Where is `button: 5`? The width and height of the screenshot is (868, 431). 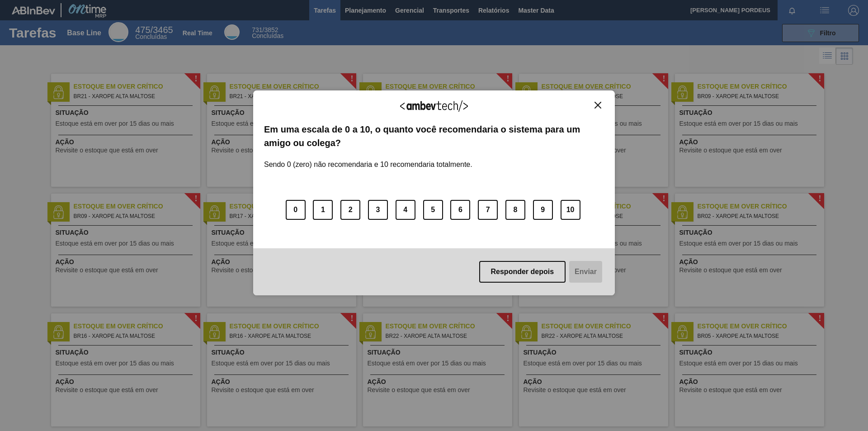 button: 5 is located at coordinates (434, 210).